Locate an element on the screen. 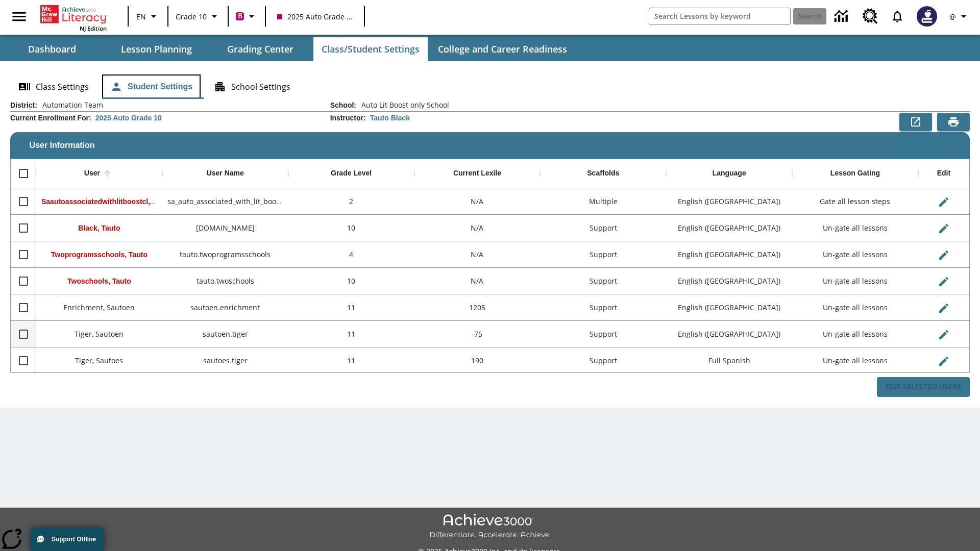 The height and width of the screenshot is (551, 980). div: User Information is located at coordinates (490, 249).